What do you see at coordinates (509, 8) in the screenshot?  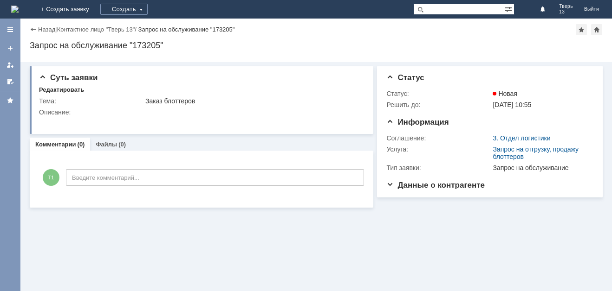 I see `span: Расширенный поиск` at bounding box center [509, 8].